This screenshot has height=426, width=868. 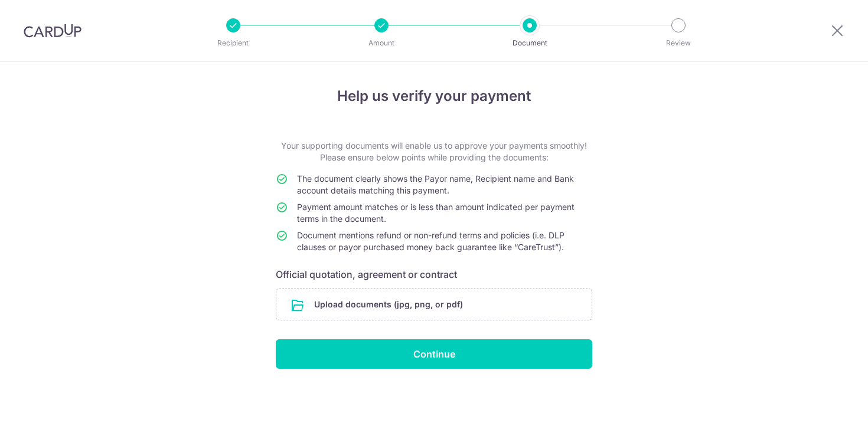 I want to click on span: Document mentions refund or non-refund terms and policies (i.e. DLP clauses or payor purchased mo..., so click(x=430, y=241).